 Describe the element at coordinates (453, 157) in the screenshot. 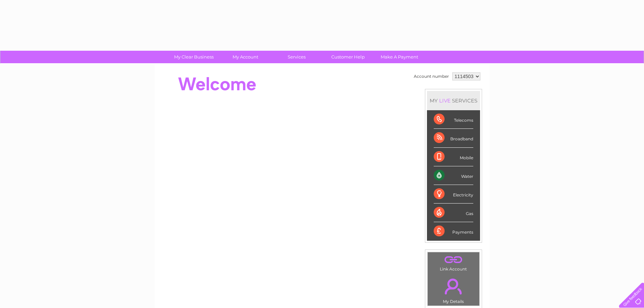

I see `div: Mobile` at that location.